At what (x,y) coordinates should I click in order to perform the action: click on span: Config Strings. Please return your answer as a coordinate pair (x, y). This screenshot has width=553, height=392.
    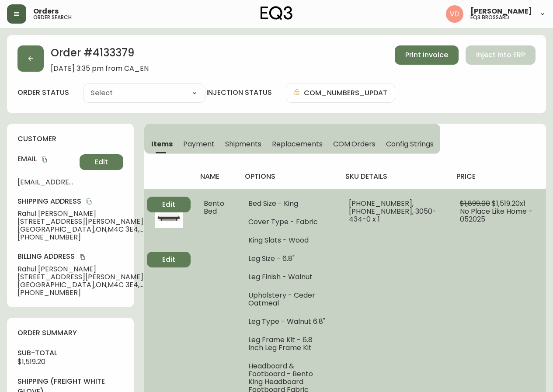
    Looking at the image, I should click on (410, 144).